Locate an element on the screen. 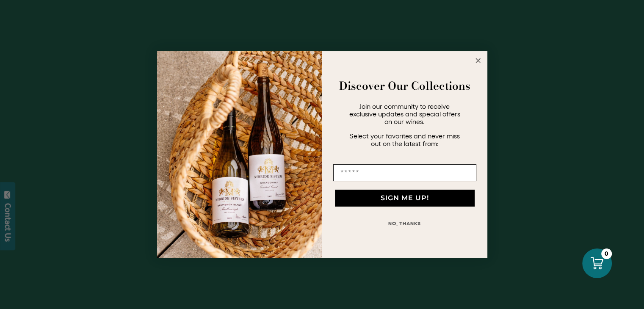  button: SIGN ME UP! is located at coordinates (404, 198).